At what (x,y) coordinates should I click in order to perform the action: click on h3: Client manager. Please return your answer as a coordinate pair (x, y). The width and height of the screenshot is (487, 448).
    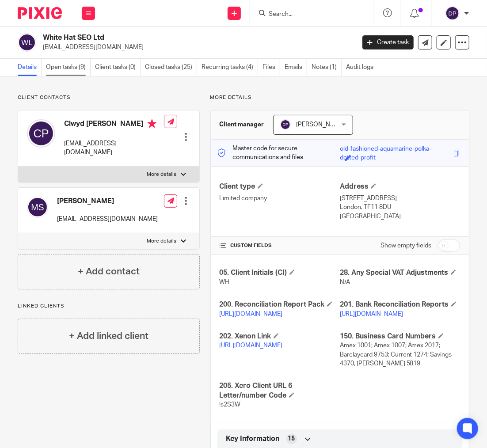
    Looking at the image, I should click on (242, 125).